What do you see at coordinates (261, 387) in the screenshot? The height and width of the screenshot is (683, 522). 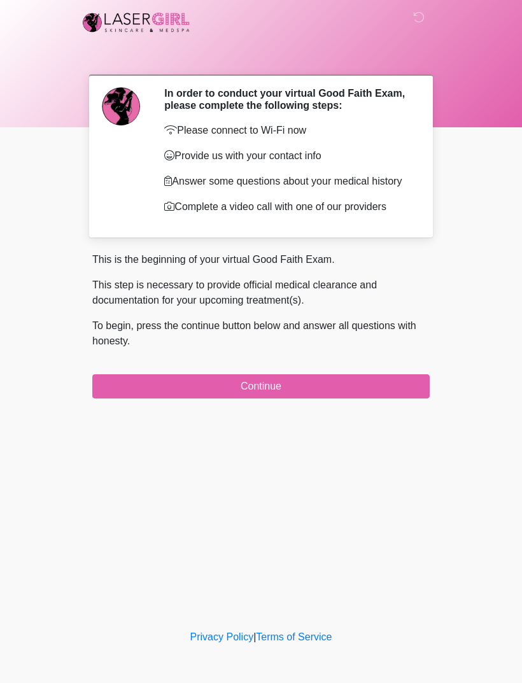 I see `button: Continue` at bounding box center [261, 387].